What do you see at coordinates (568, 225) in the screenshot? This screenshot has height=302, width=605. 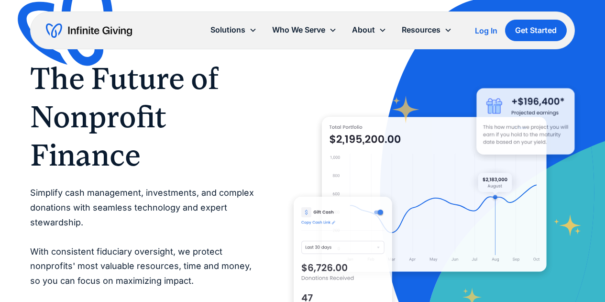 I see `img: fundraising star` at bounding box center [568, 225].